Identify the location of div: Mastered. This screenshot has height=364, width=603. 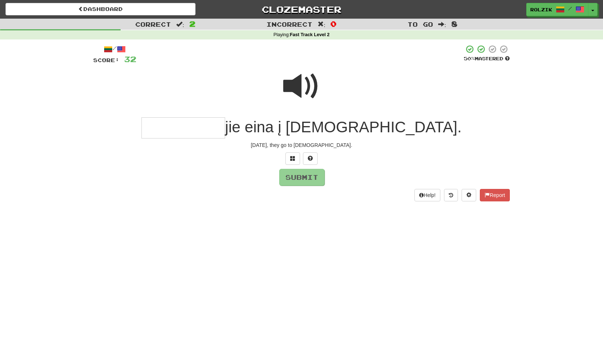
(487, 59).